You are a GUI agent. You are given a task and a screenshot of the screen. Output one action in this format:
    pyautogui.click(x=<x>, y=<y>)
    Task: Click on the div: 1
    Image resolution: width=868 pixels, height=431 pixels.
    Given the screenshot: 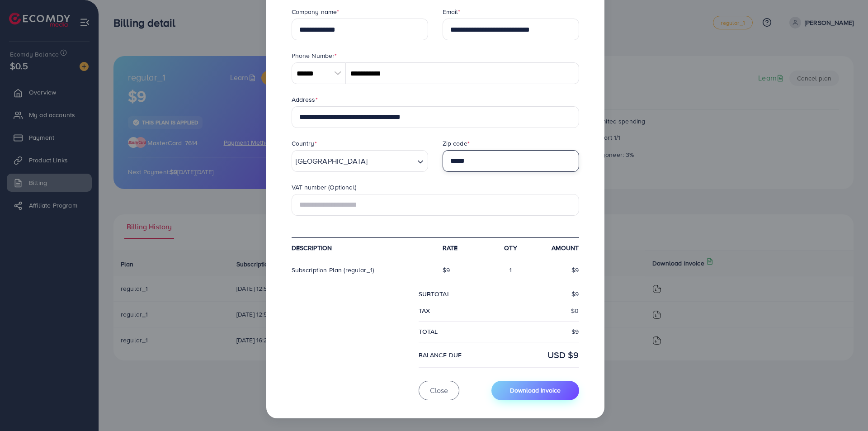 What is the action you would take?
    pyautogui.click(x=510, y=270)
    